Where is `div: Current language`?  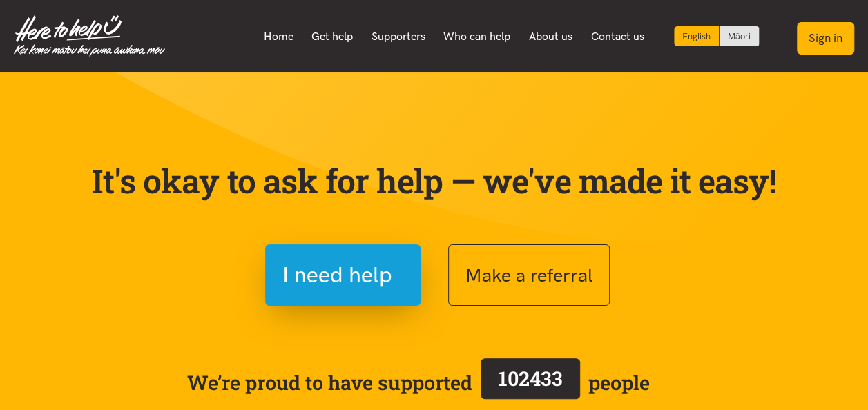 div: Current language is located at coordinates (697, 36).